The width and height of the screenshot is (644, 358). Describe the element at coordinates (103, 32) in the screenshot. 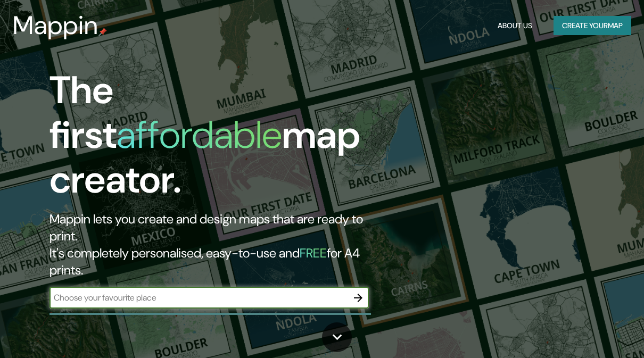

I see `img: mappin-pin` at that location.